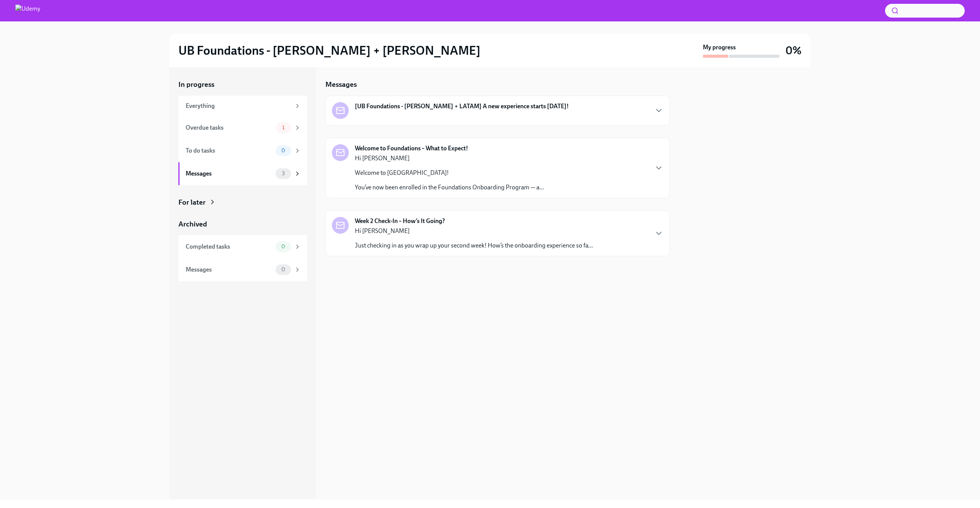 The image size is (980, 508). I want to click on img: Udemy, so click(27, 11).